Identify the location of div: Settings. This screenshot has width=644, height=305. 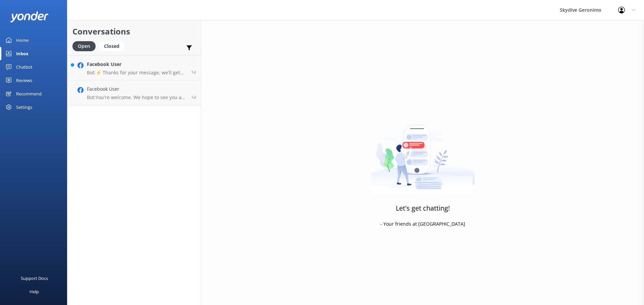
(24, 107).